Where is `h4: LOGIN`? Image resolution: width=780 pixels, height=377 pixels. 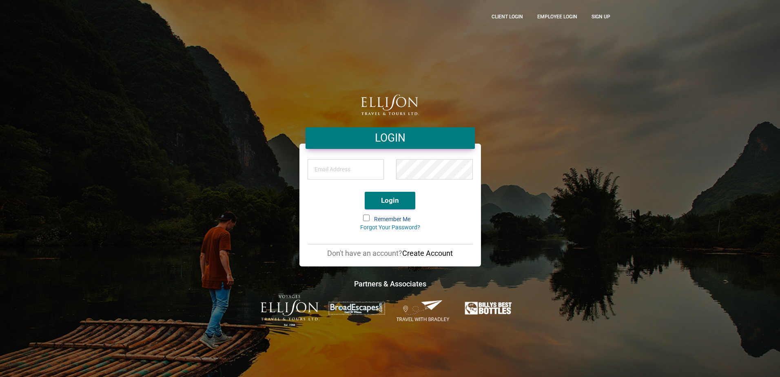 h4: LOGIN is located at coordinates (390, 138).